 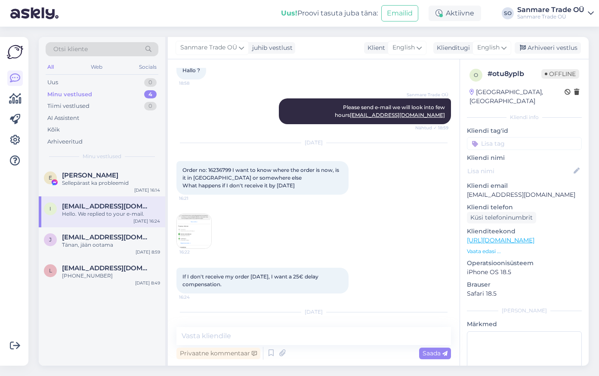 I want to click on span: Please send e-mail we will look into few hours, so click(x=390, y=111).